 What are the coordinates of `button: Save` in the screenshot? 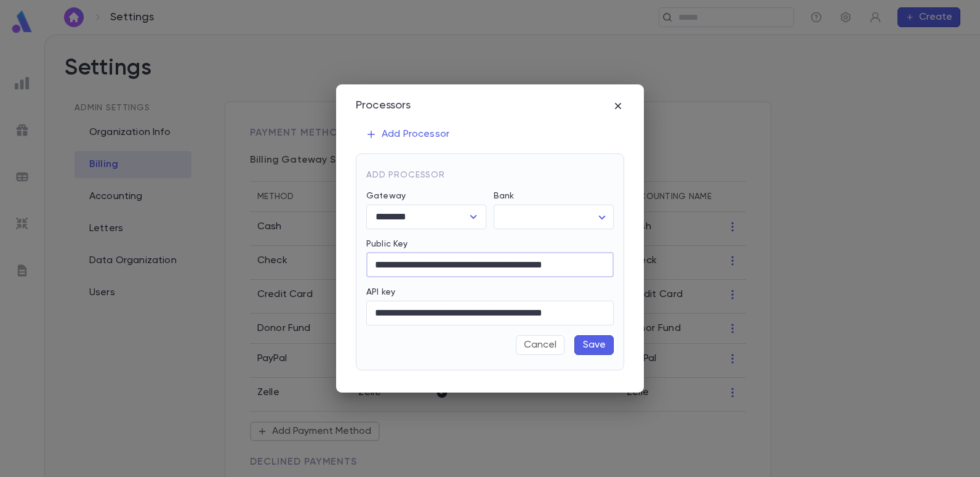 It's located at (595, 345).